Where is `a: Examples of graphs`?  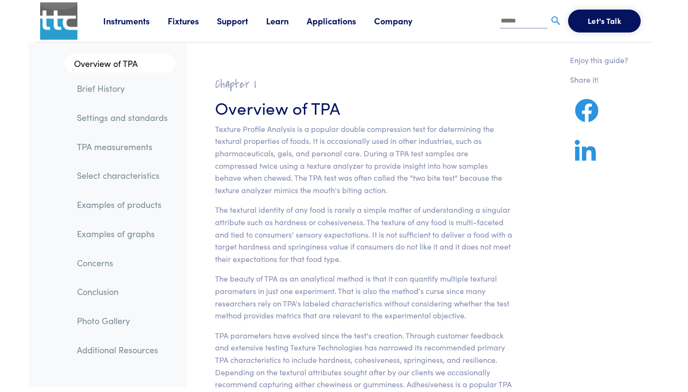 a: Examples of graphs is located at coordinates (122, 234).